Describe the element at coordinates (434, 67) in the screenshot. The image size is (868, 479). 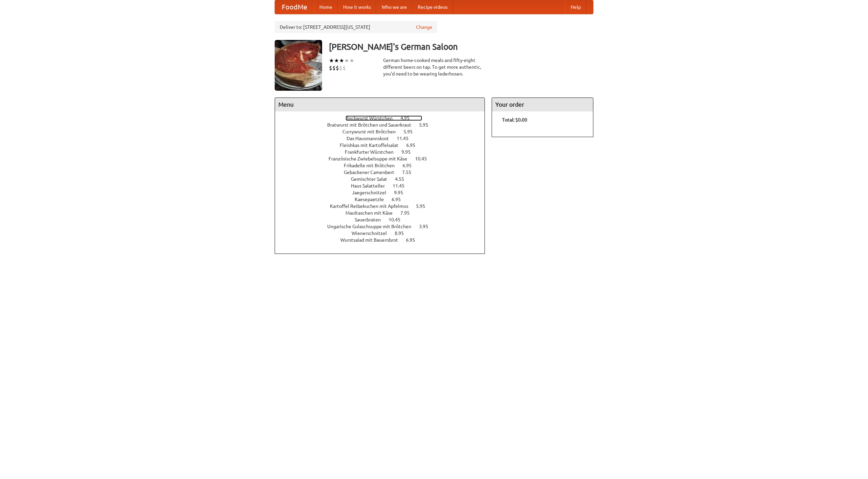
I see `div: German home-cooked meals and fifty-eight different beers on tap. To get more authentic, you'd nee...` at that location.